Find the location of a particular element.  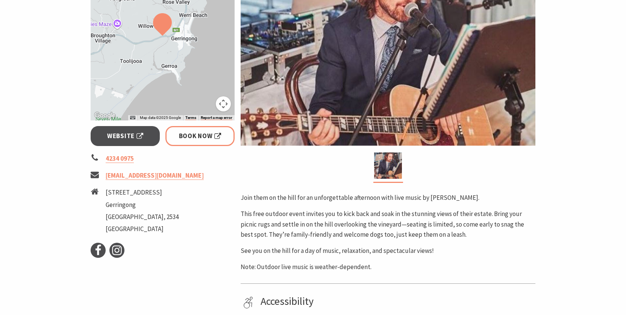

p: This free outdoor event invites you to kick back and soak in the stunning views of their estate. ... is located at coordinates (388, 224).